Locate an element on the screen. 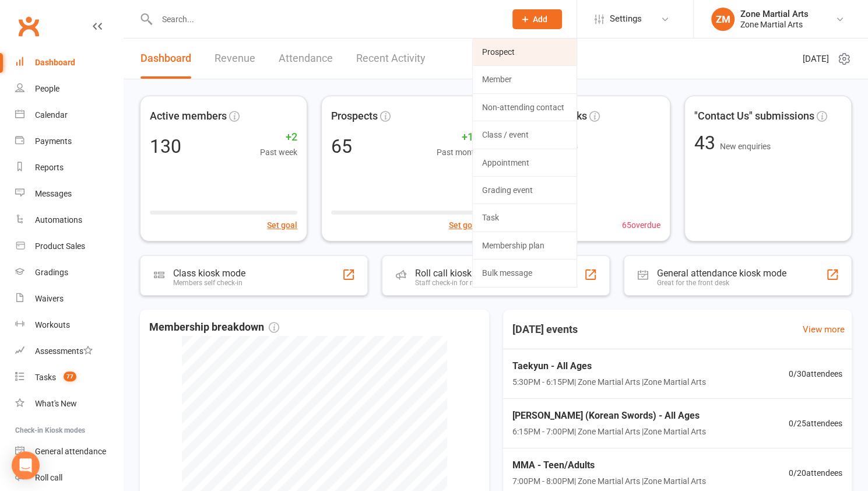 This screenshot has height=491, width=868. span: 7:00PM - 8:00PM | Zone Martial Arts | Zone Martial Arts is located at coordinates (609, 481).